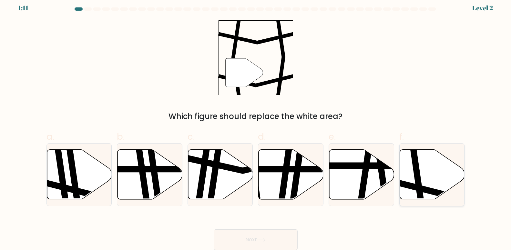 This screenshot has width=511, height=250. Describe the element at coordinates (23, 8) in the screenshot. I see `div: 1:11` at that location.